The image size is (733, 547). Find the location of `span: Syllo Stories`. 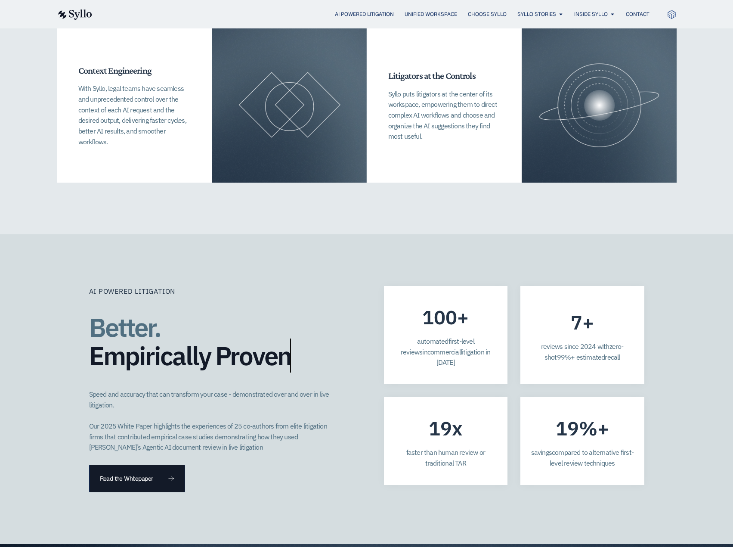

span: Syllo Stories is located at coordinates (537, 14).